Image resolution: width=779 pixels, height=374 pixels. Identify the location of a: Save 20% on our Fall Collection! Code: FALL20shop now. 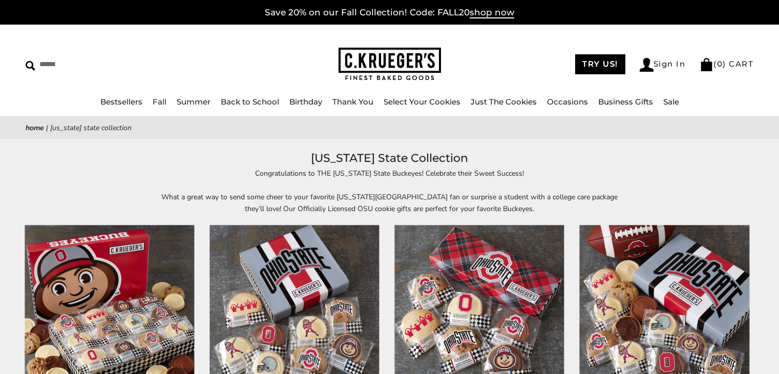
(389, 13).